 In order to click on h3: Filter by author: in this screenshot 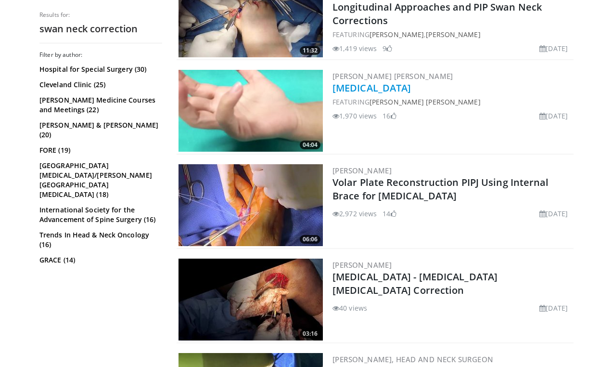, I will do `click(101, 55)`.